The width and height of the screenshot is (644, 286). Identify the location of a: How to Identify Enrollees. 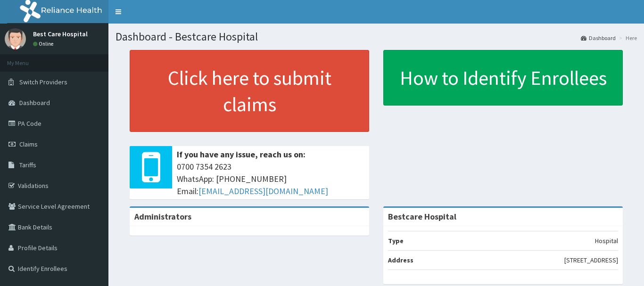
(503, 78).